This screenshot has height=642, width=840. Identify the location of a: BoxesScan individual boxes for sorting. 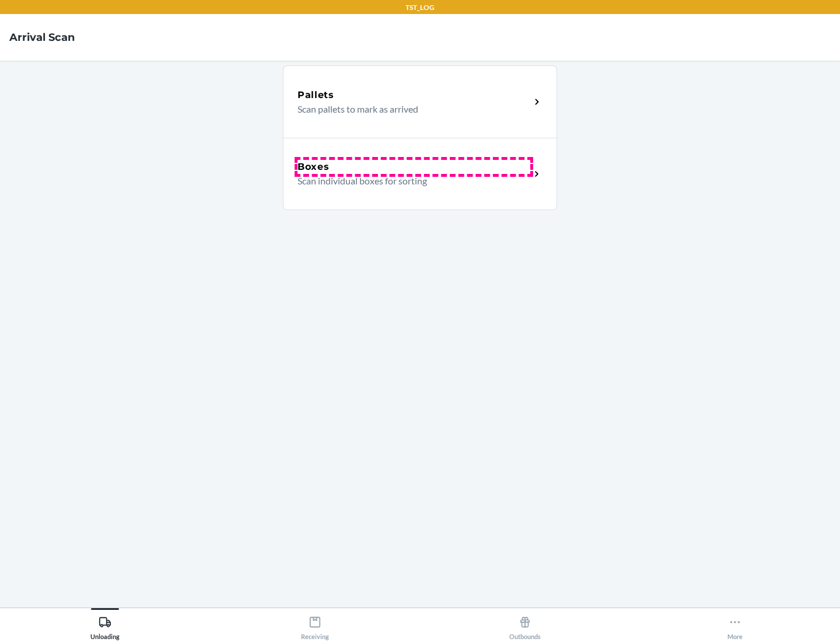
(420, 174).